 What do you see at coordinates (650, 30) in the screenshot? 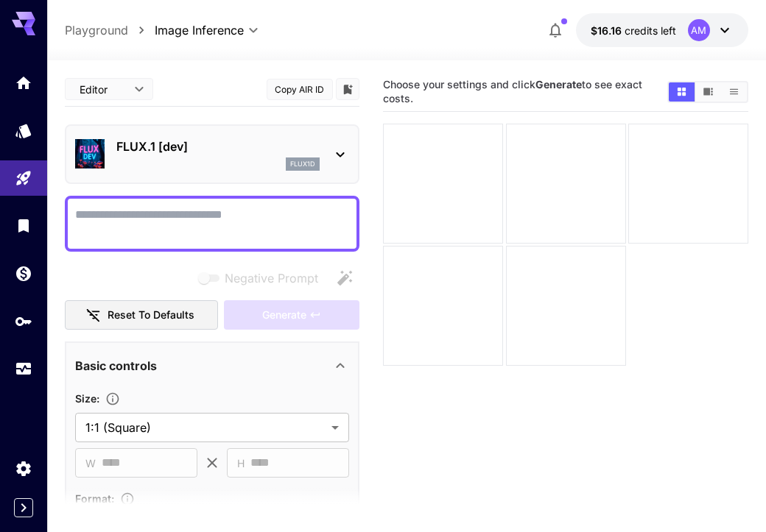
I see `span: credits left` at bounding box center [650, 30].